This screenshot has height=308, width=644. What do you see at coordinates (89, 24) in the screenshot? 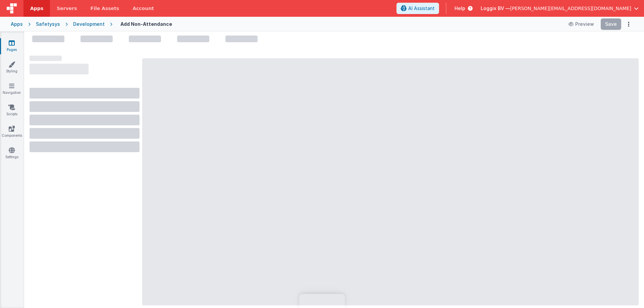
I see `div: Development` at bounding box center [89, 24].